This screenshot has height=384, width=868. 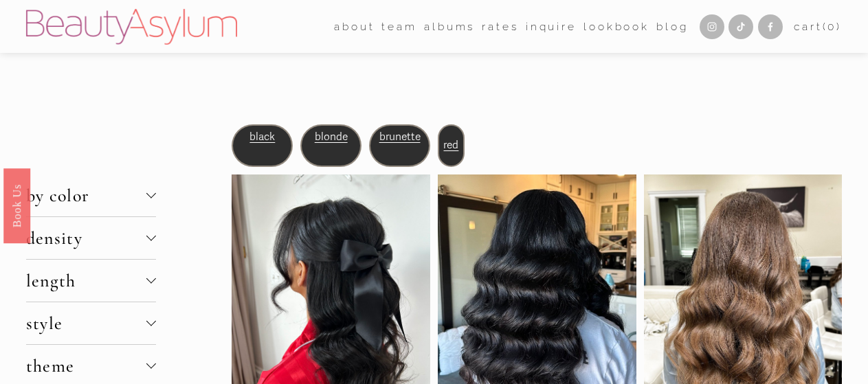 I want to click on button: by color, so click(x=91, y=195).